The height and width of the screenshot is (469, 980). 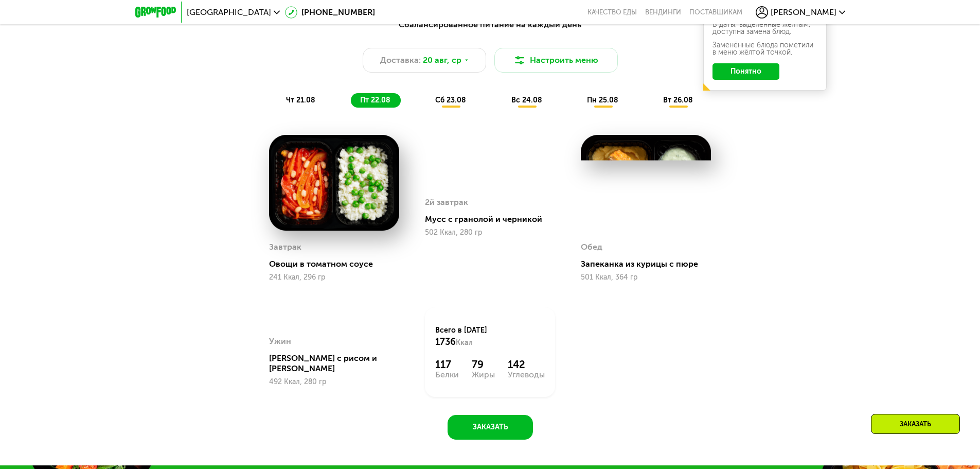 What do you see at coordinates (746, 71) in the screenshot?
I see `button: Понятно` at bounding box center [746, 71].